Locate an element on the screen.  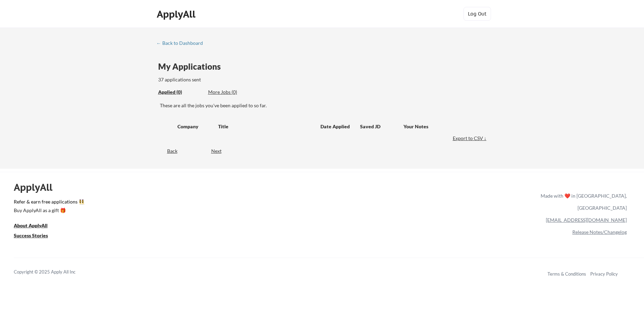
div: Applied (0) is located at coordinates (180, 92).